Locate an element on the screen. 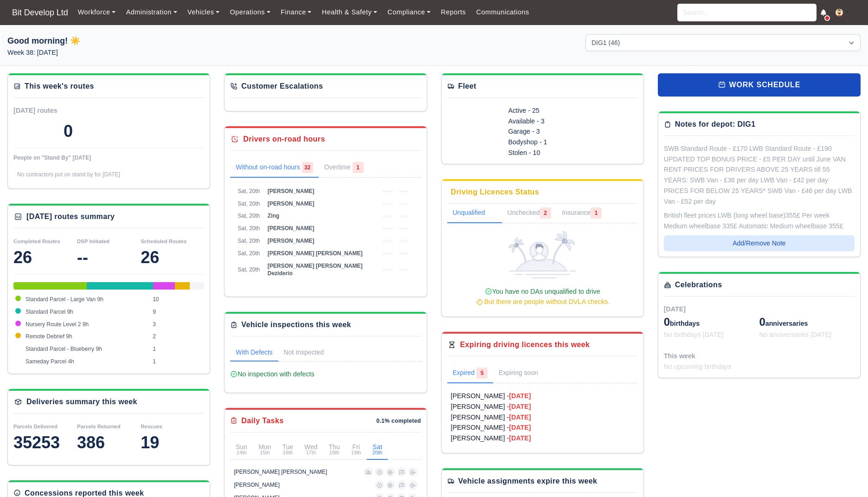  div: Nursery Route Level 2 9h is located at coordinates (164, 285).